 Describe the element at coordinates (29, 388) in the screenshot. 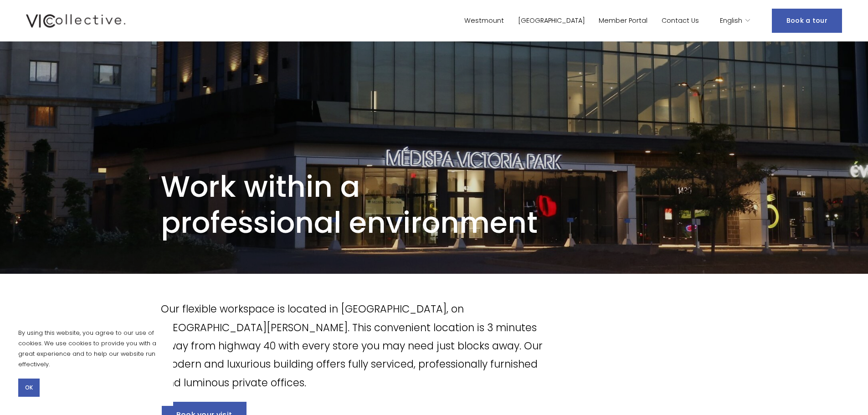

I see `span: OK` at that location.